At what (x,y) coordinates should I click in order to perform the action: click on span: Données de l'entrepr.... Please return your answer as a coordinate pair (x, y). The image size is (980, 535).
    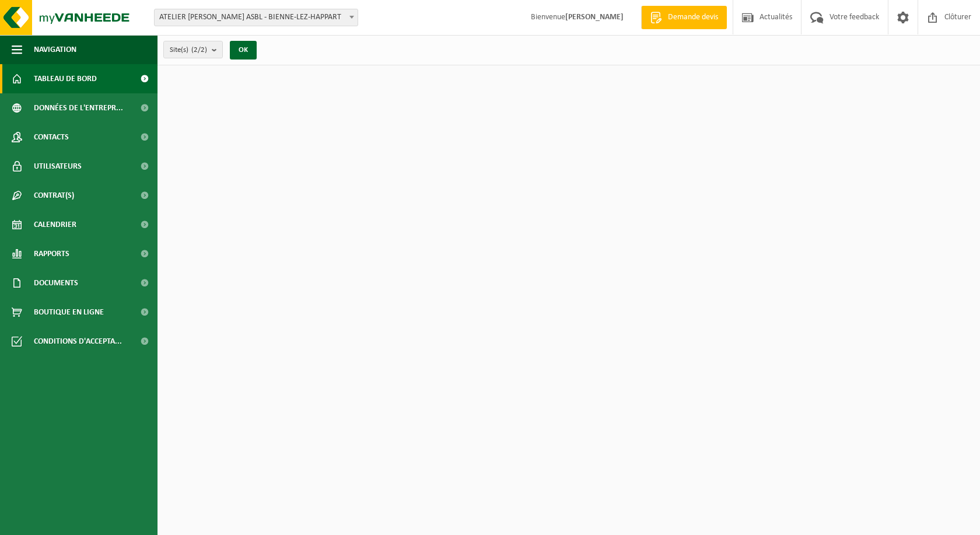
    Looking at the image, I should click on (78, 108).